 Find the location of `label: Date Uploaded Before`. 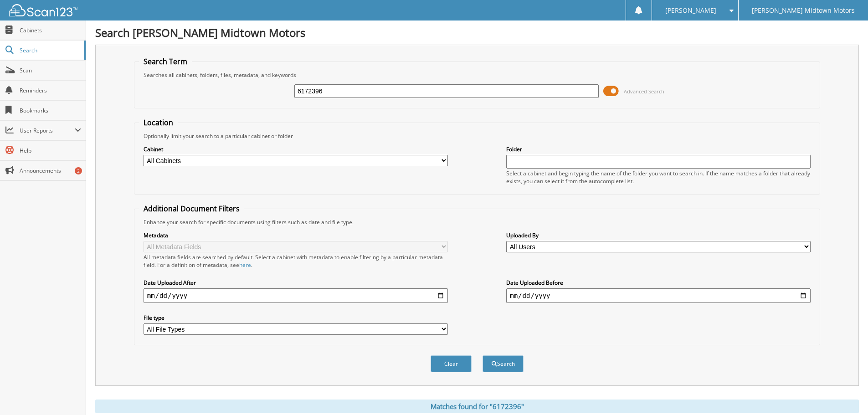

label: Date Uploaded Before is located at coordinates (659, 283).